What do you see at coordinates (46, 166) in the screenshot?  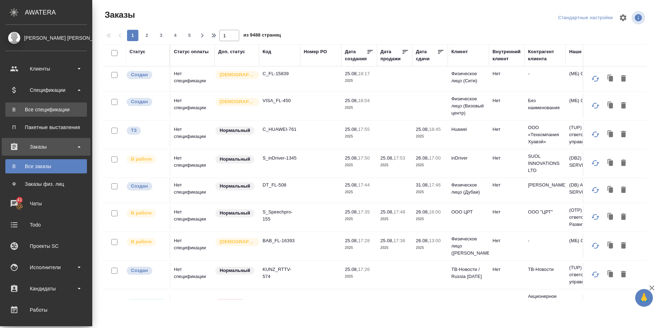 I see `a: ВВсе заказы` at bounding box center [46, 166].